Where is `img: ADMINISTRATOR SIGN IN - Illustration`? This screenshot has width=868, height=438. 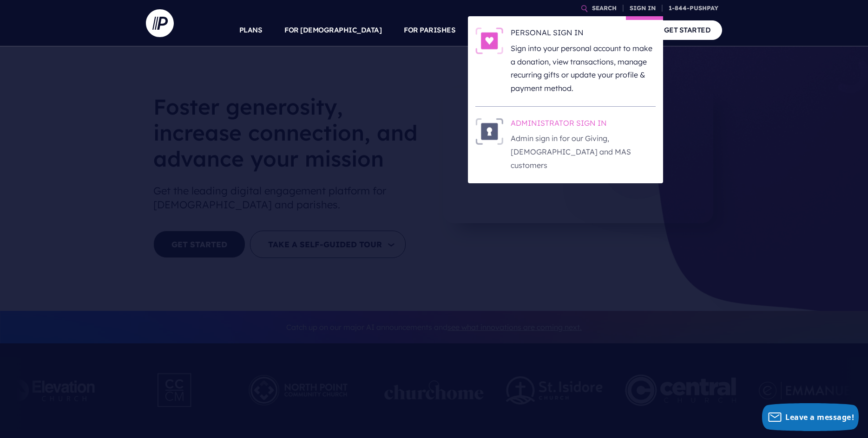 img: ADMINISTRATOR SIGN IN - Illustration is located at coordinates (489, 131).